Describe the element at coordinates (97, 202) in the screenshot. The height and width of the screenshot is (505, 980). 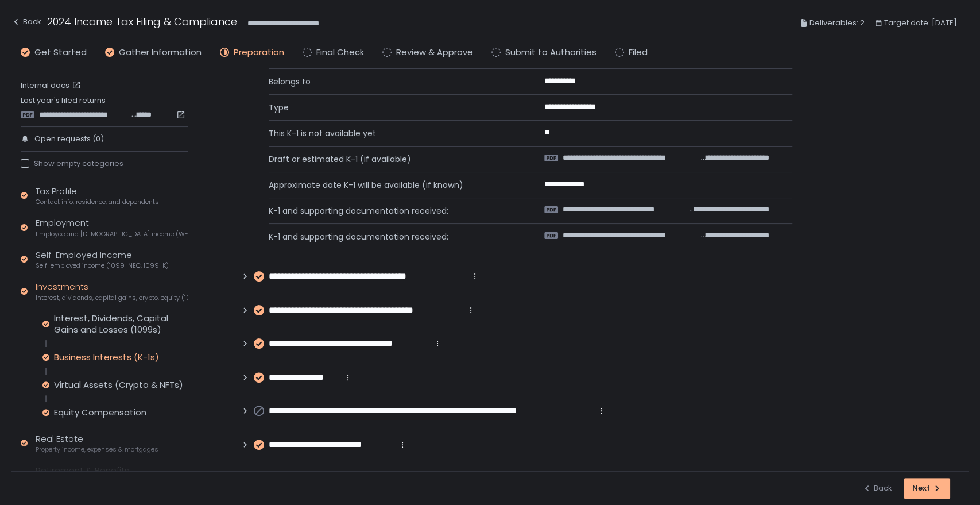
I see `span: Contact info, residence, and dependents` at that location.